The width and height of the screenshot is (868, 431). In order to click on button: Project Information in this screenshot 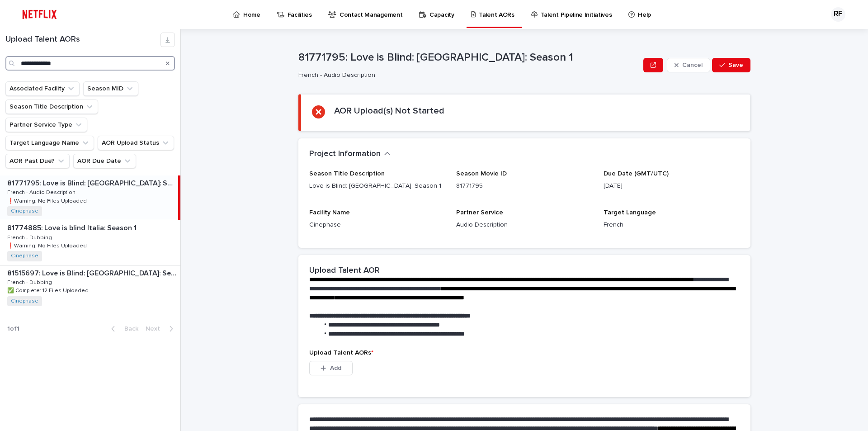, I will do `click(350, 154)`.